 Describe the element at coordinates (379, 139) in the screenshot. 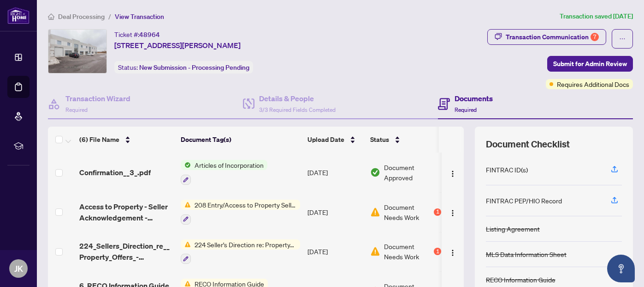

I see `span: Status` at that location.